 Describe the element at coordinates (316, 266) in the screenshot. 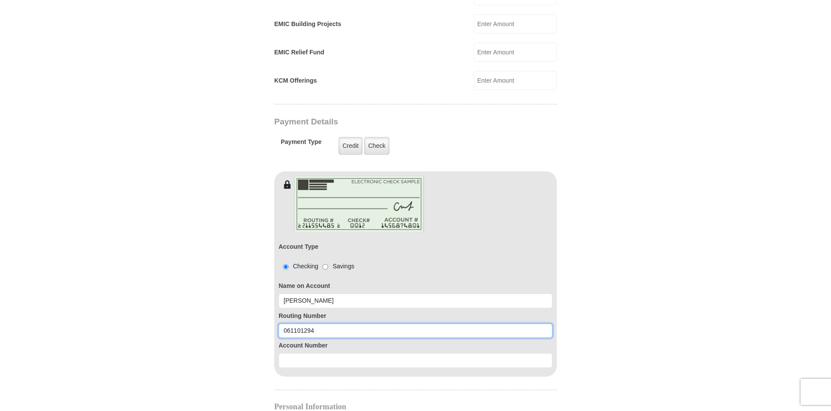

I see `div: Checking Savings` at that location.